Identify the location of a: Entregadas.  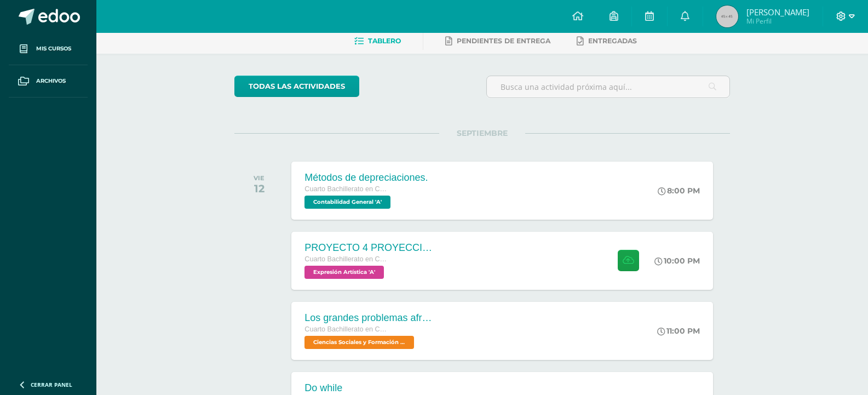
(607, 41).